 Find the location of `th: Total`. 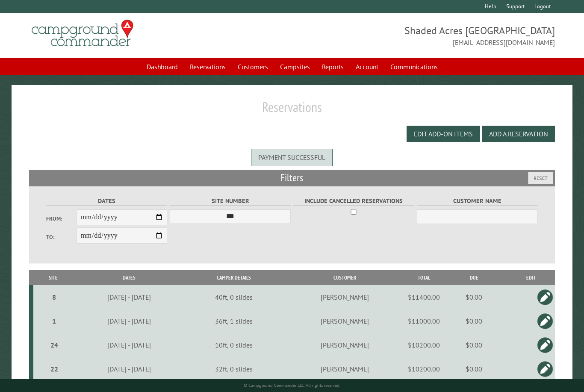

th: Total is located at coordinates (424, 278).